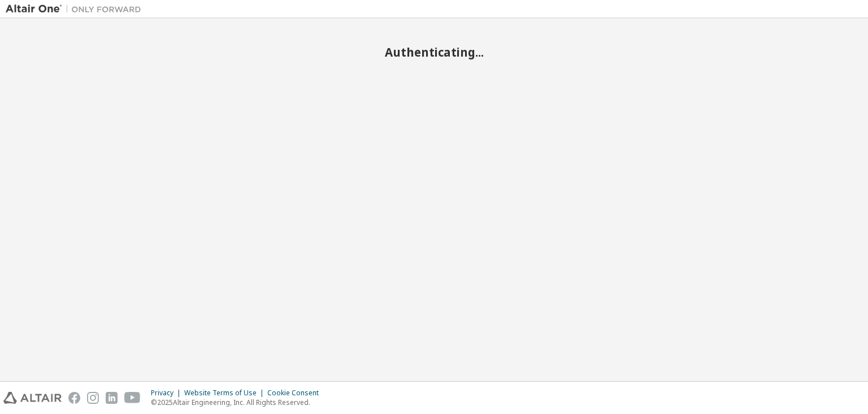 The image size is (868, 414). Describe the element at coordinates (77, 9) in the screenshot. I see `img: Altair One` at that location.